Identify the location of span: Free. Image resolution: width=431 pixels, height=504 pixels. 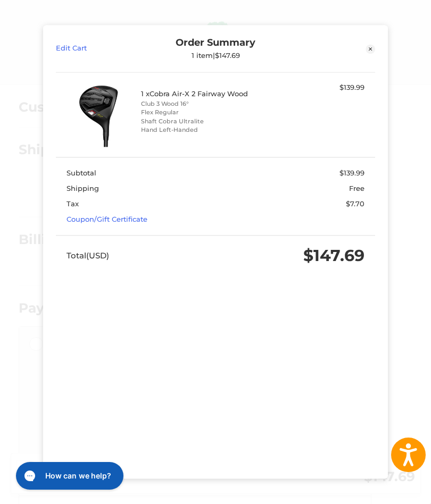
(356, 188).